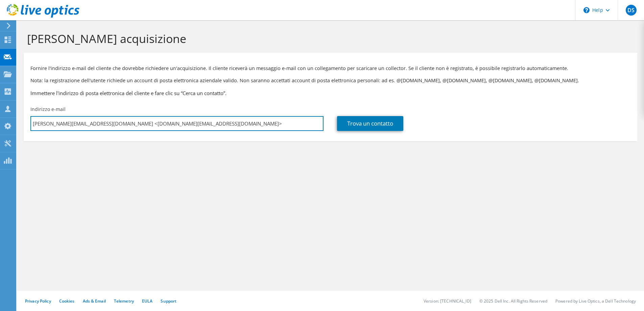  Describe the element at coordinates (586, 10) in the screenshot. I see `svg: \n` at that location.